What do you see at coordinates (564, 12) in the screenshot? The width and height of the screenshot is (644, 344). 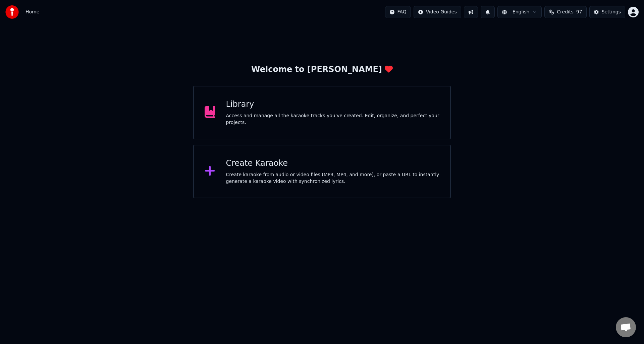 I see `button: Credits97` at bounding box center [564, 12].